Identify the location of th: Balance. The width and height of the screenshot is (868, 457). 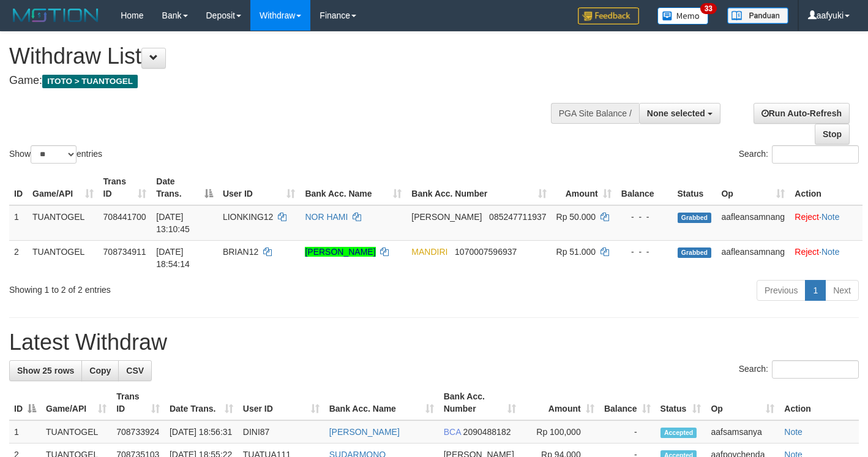
(645, 187).